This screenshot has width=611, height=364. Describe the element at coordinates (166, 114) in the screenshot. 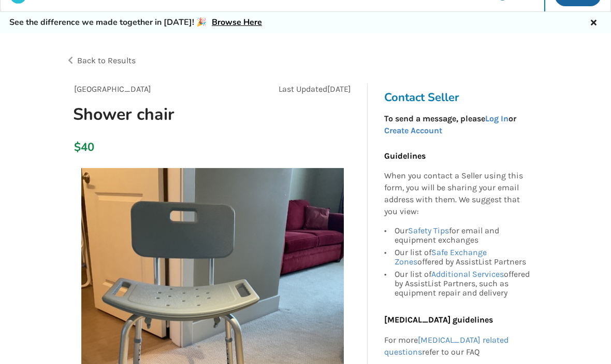

I see `h1: Shower chair` at that location.